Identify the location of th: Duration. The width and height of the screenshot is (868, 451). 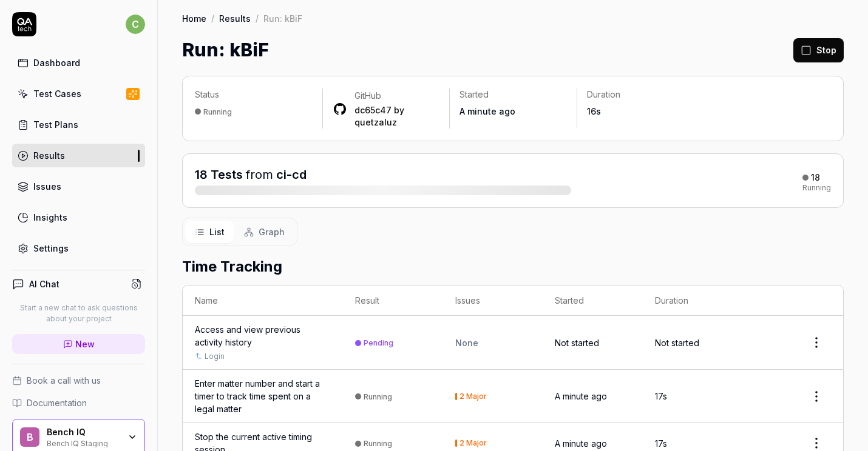
(693, 301).